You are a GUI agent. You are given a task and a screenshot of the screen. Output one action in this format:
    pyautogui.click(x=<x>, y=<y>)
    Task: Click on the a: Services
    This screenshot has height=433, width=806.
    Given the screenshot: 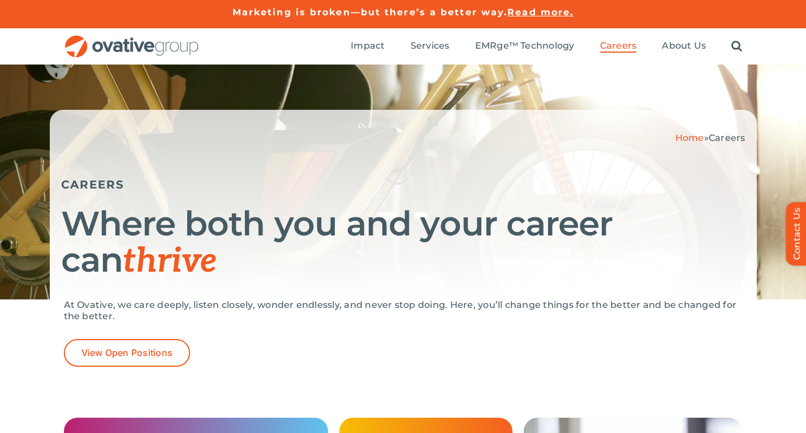 What is the action you would take?
    pyautogui.click(x=430, y=46)
    